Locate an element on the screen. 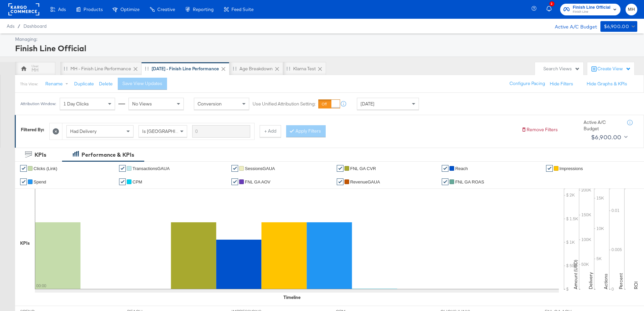 Image resolution: width=644 pixels, height=311 pixels. span: SessionsGAUA is located at coordinates (260, 168).